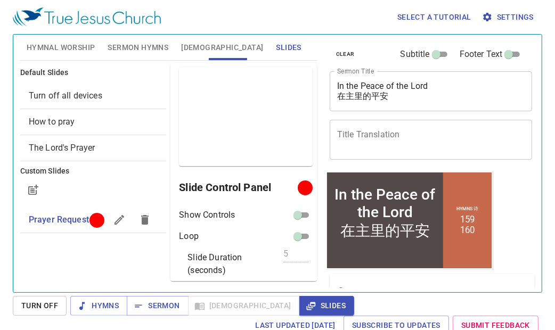 Image resolution: width=555 pixels, height=330 pixels. I want to click on span: Footer Text, so click(481, 54).